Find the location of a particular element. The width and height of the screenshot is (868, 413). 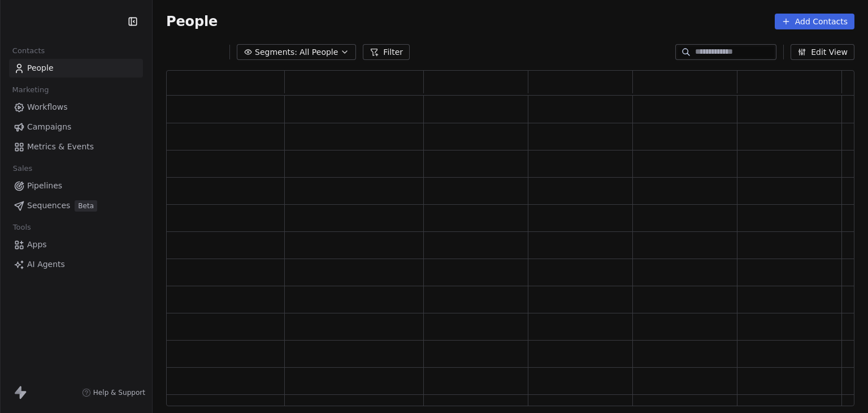

span: Help & Support is located at coordinates (119, 392).